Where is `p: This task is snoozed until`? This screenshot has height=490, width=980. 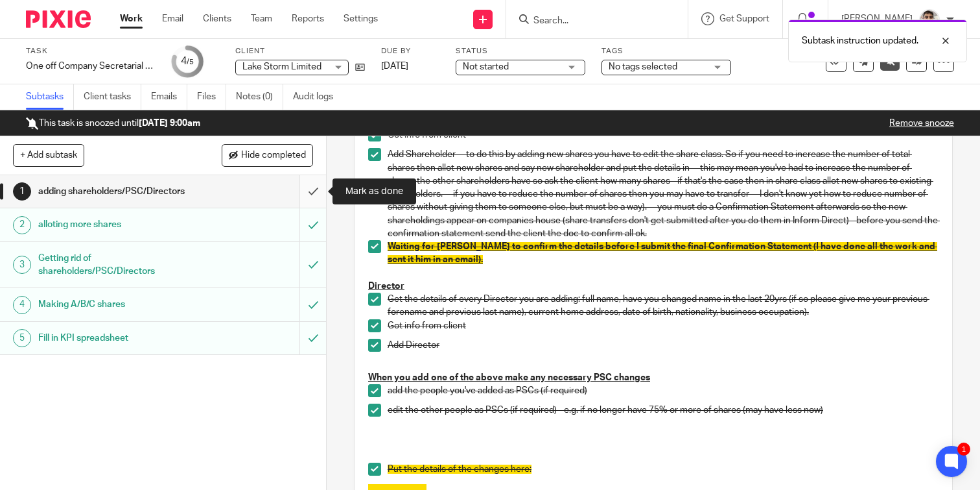 p: This task is snoozed until is located at coordinates (113, 123).